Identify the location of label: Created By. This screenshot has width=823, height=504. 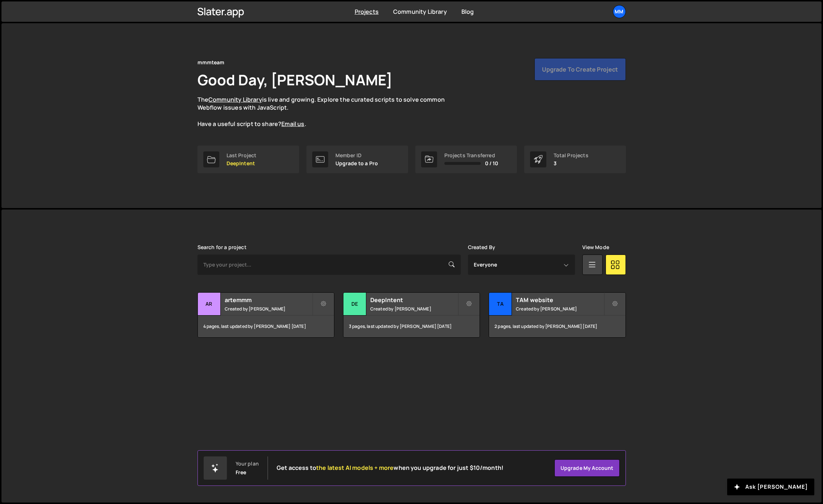
(482, 247).